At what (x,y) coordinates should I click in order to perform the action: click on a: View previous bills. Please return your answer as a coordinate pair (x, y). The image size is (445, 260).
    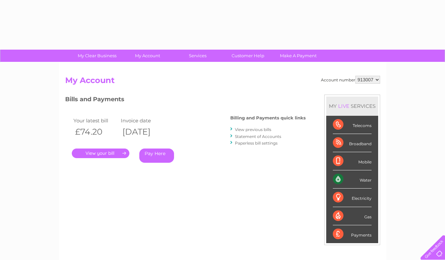
    Looking at the image, I should click on (253, 129).